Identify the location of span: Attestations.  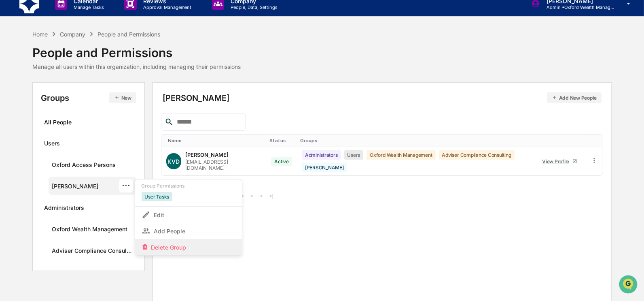
(84, 106).